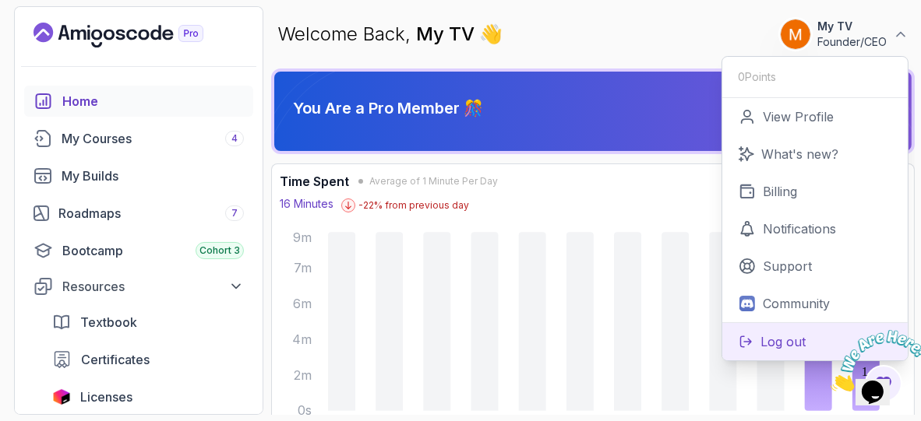 This screenshot has height=421, width=921. Describe the element at coordinates (414, 206) in the screenshot. I see `p: -22 % from previous day` at that location.